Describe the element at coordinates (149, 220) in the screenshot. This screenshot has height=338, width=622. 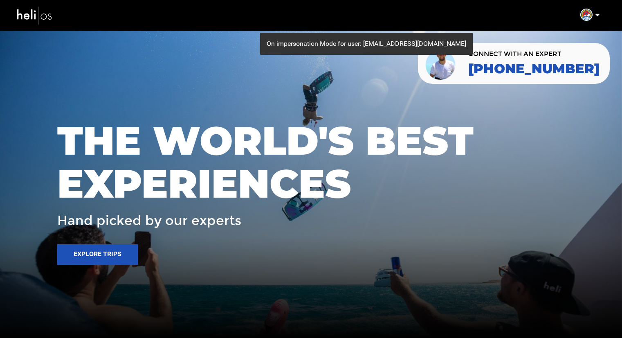
I see `span: Hand picked by our experts` at that location.